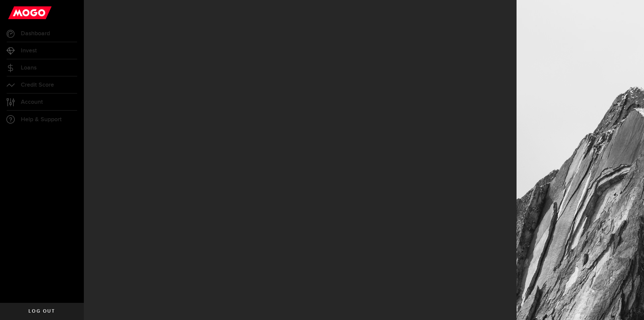 The image size is (644, 320). What do you see at coordinates (37, 85) in the screenshot?
I see `span: Credit Score` at bounding box center [37, 85].